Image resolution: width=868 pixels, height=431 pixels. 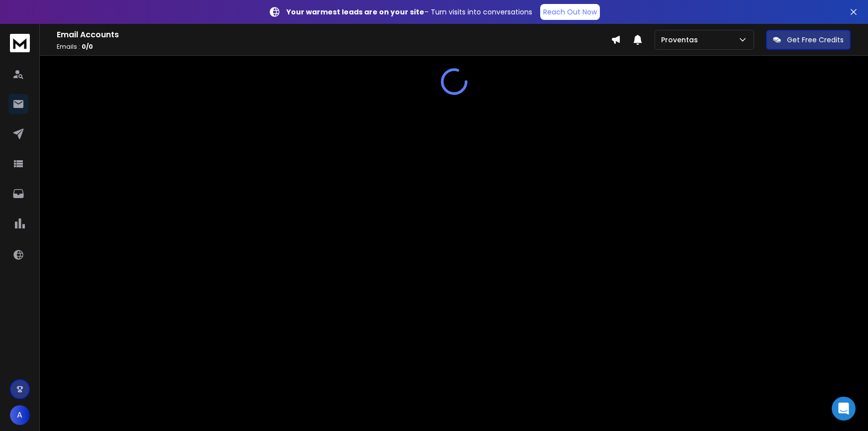 I want to click on a: Reach Out Now, so click(x=570, y=12).